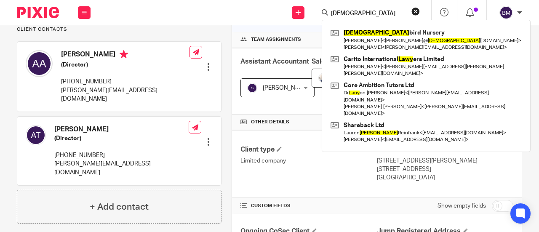 This screenshot has width=539, height=232. Describe the element at coordinates (119, 207) in the screenshot. I see `h4: + Add contact` at that location.